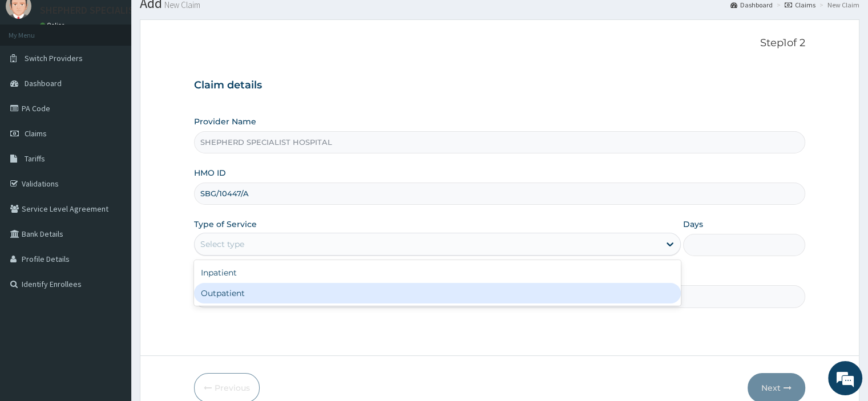 This screenshot has height=401, width=868. Describe the element at coordinates (43, 83) in the screenshot. I see `span: Dashboard` at that location.